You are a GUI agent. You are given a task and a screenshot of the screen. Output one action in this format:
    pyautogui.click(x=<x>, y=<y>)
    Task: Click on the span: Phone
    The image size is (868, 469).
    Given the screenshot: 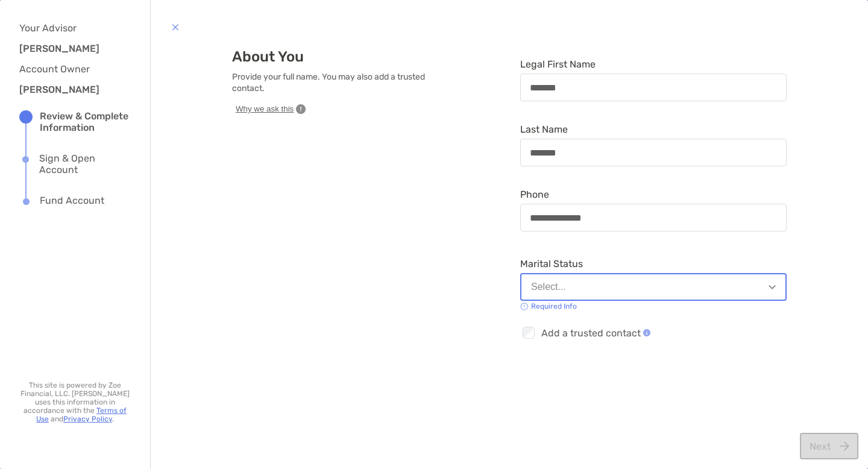 What is the action you would take?
    pyautogui.click(x=654, y=194)
    